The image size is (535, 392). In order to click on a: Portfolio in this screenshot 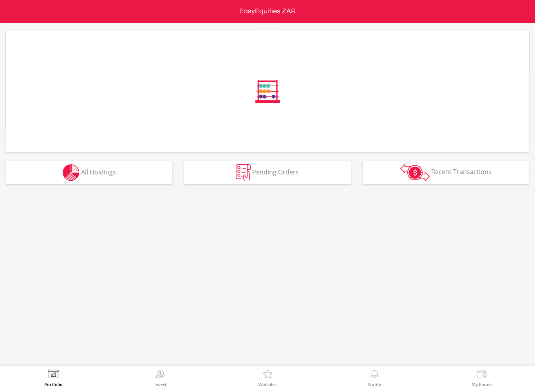, I will do `click(53, 378)`.